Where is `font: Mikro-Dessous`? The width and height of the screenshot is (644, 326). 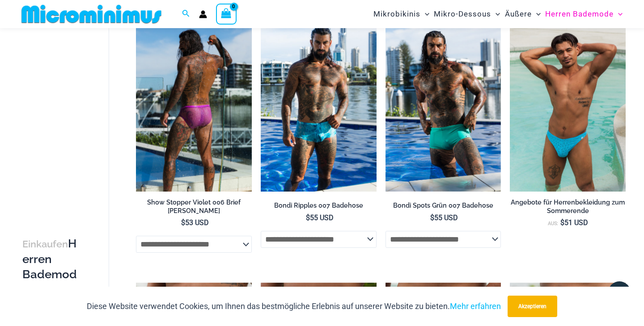 font: Mikro-Dessous is located at coordinates (463, 14).